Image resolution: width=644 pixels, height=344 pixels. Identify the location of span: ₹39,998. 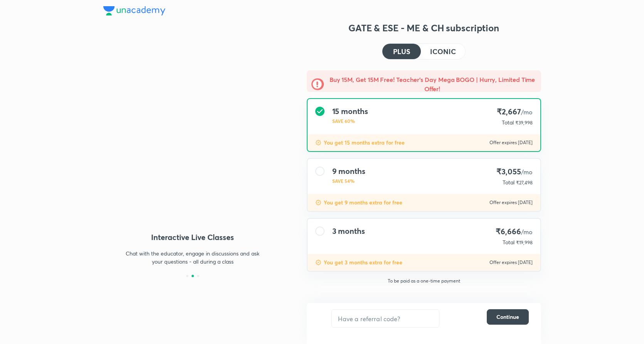
(524, 123).